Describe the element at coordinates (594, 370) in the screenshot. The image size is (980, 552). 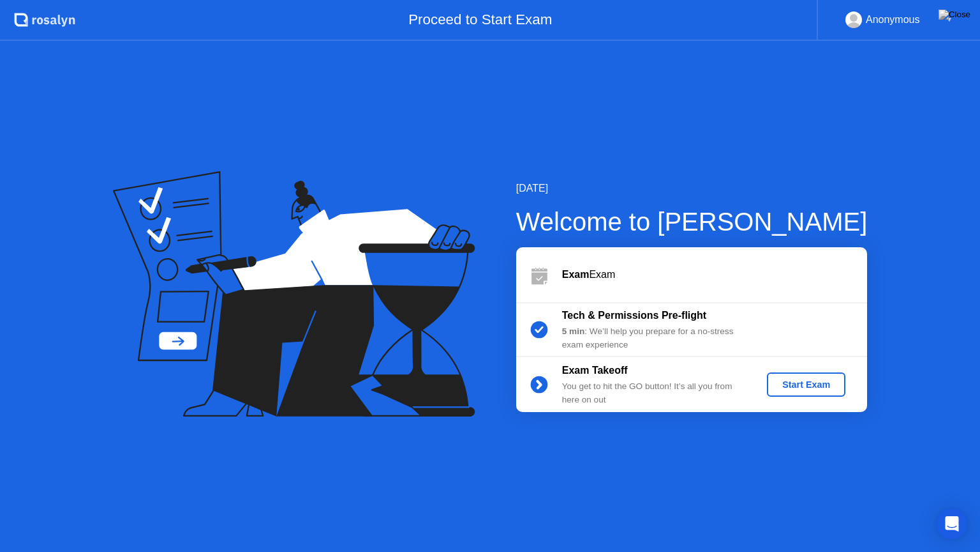
I see `b: Exam Takeoff` at that location.